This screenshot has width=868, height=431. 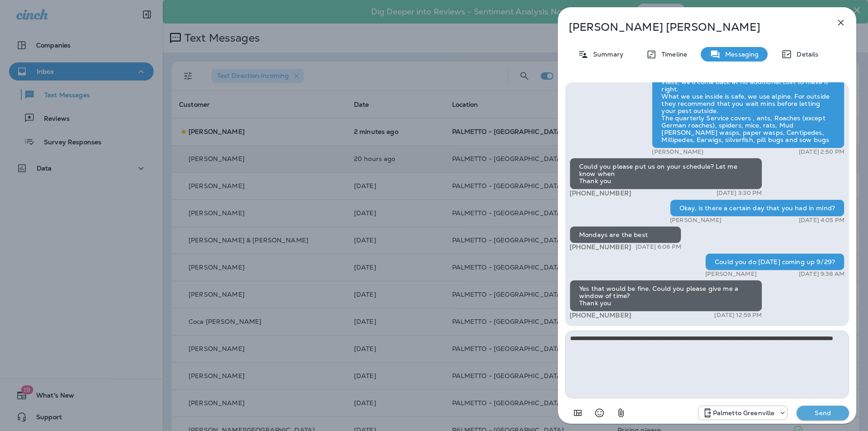 I want to click on p: Timeline, so click(x=671, y=54).